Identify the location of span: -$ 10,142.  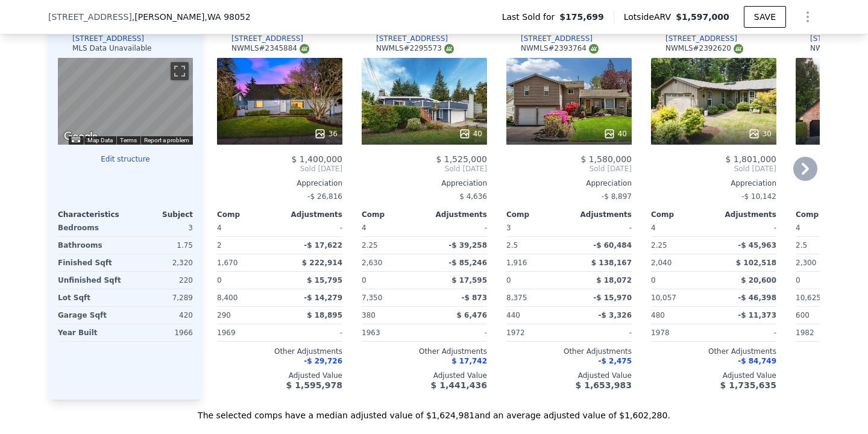
(759, 197).